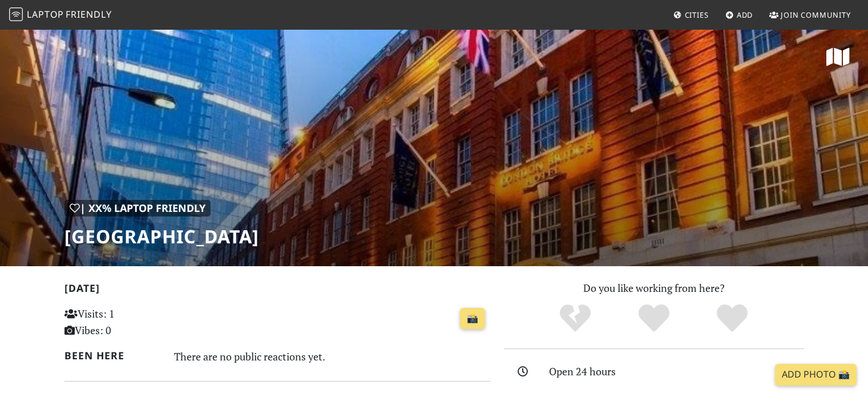 This screenshot has height=397, width=868. What do you see at coordinates (332, 356) in the screenshot?
I see `div: There are no public reactions yet.` at bounding box center [332, 356].